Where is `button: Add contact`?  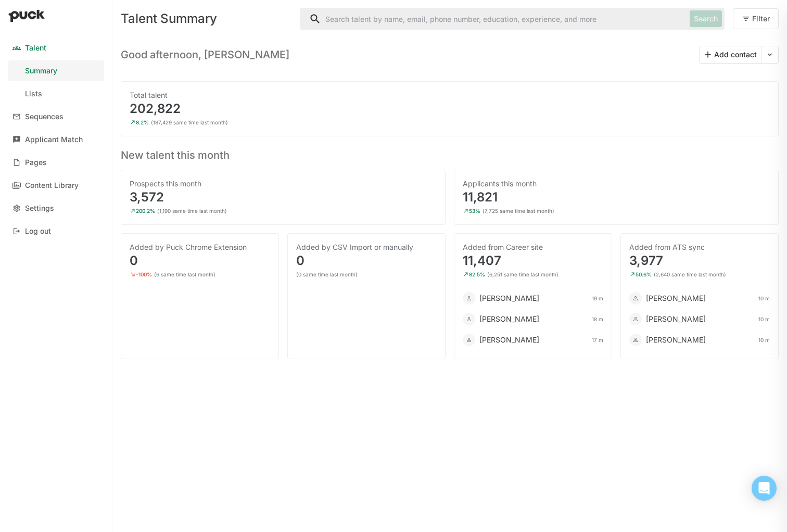 button: Add contact is located at coordinates (730, 55).